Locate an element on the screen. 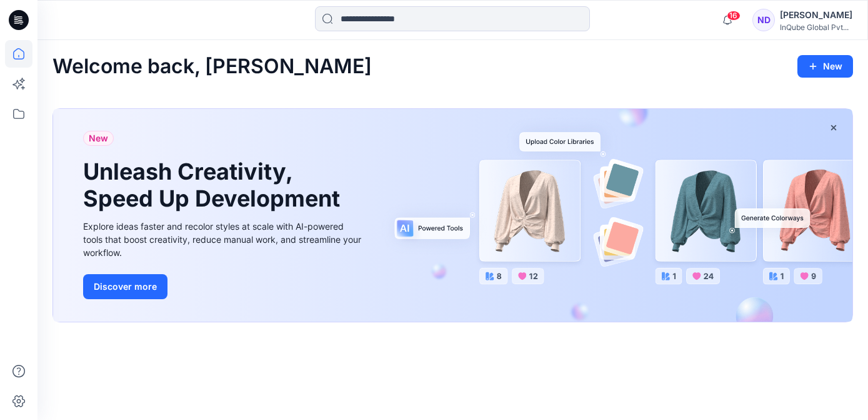 This screenshot has width=868, height=420. h1: Unleash Creativity, Speed Up Development is located at coordinates (214, 185).